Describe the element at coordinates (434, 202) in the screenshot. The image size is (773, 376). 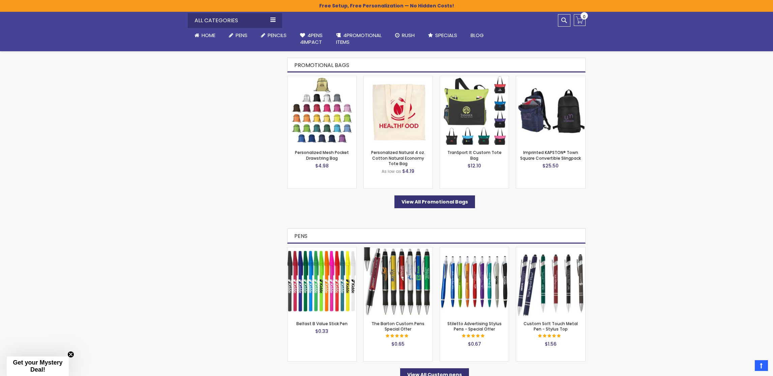
I see `a: View All Promotional Bags` at that location.